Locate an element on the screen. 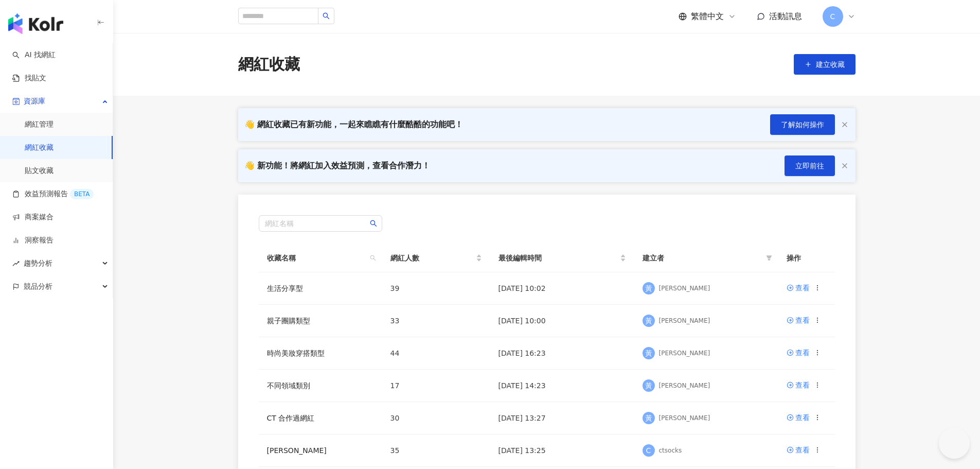 The height and width of the screenshot is (469, 980). span: 35 is located at coordinates (395, 450).